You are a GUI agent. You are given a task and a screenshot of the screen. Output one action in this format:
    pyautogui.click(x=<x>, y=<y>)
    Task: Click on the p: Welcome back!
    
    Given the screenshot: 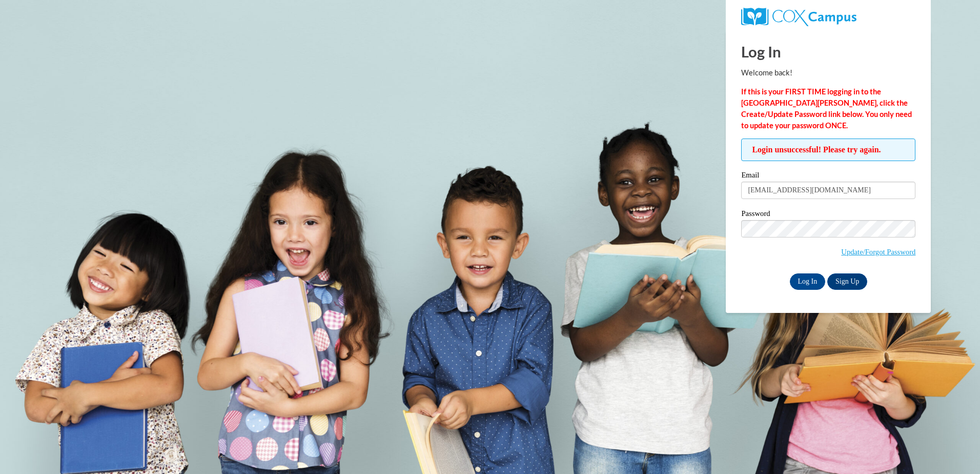 What is the action you would take?
    pyautogui.click(x=828, y=73)
    